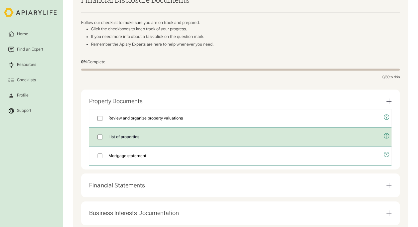 Image resolution: width=418 pixels, height=227 pixels. Describe the element at coordinates (127, 156) in the screenshot. I see `span: Mortgage statement` at that location.